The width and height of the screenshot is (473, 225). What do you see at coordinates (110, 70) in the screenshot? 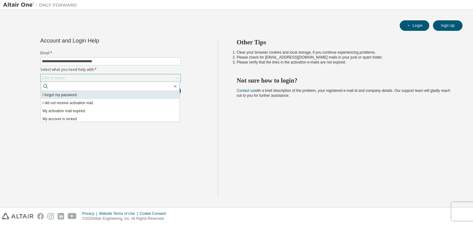
I see `label: Select what you need help with` at bounding box center [110, 70].